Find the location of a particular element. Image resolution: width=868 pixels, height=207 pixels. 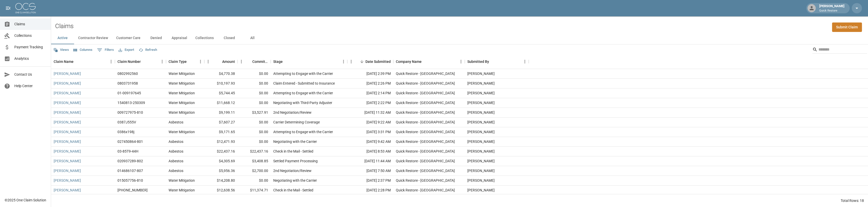

button: All is located at coordinates (252, 38).